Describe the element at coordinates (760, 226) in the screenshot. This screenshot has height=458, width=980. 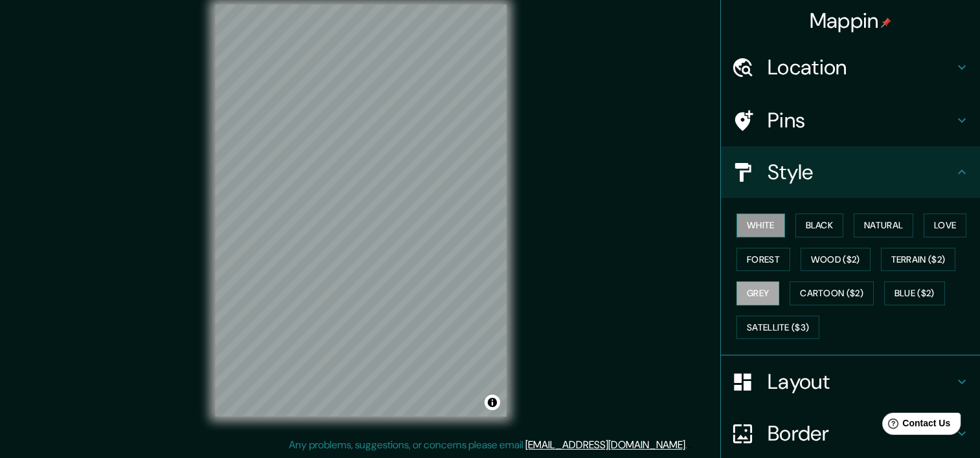
I see `button: White` at that location.